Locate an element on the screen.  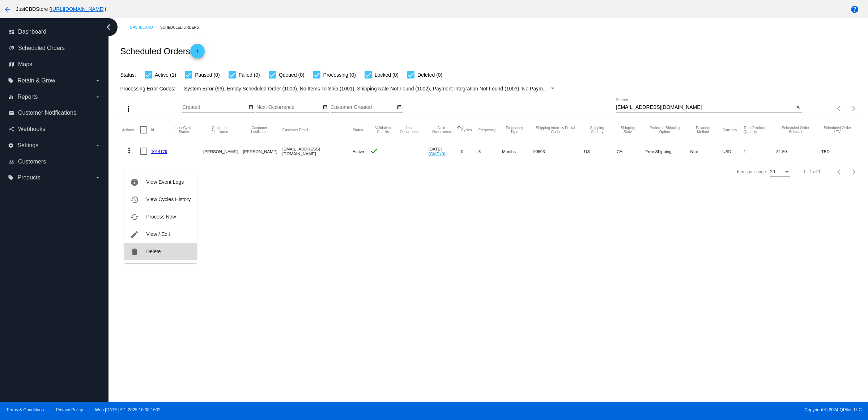
span: Process Now is located at coordinates (161, 217).